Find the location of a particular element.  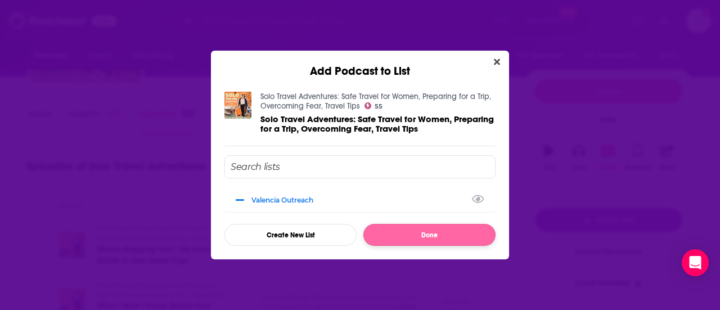

input: Search lists is located at coordinates (360, 167).